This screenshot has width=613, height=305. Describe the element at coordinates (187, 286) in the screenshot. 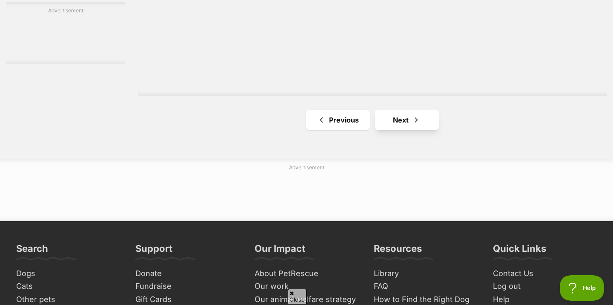

I see `a: Fundraise` at that location.